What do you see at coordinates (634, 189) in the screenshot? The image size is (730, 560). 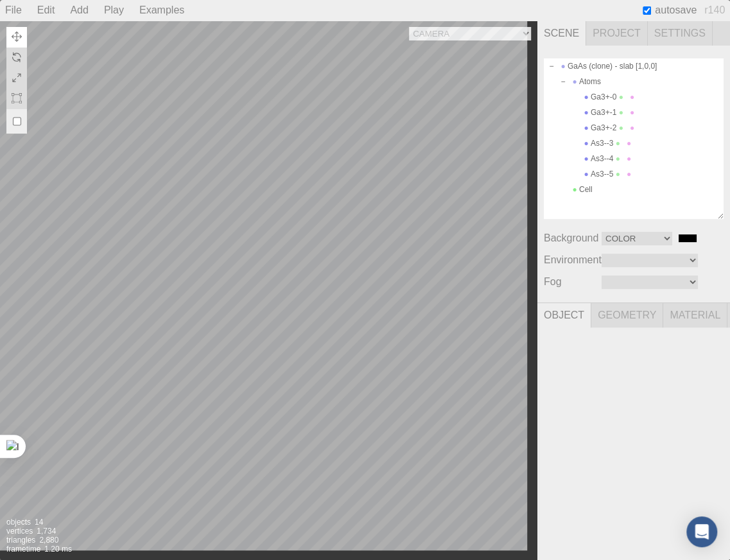 I see `div: Cell` at bounding box center [634, 189].